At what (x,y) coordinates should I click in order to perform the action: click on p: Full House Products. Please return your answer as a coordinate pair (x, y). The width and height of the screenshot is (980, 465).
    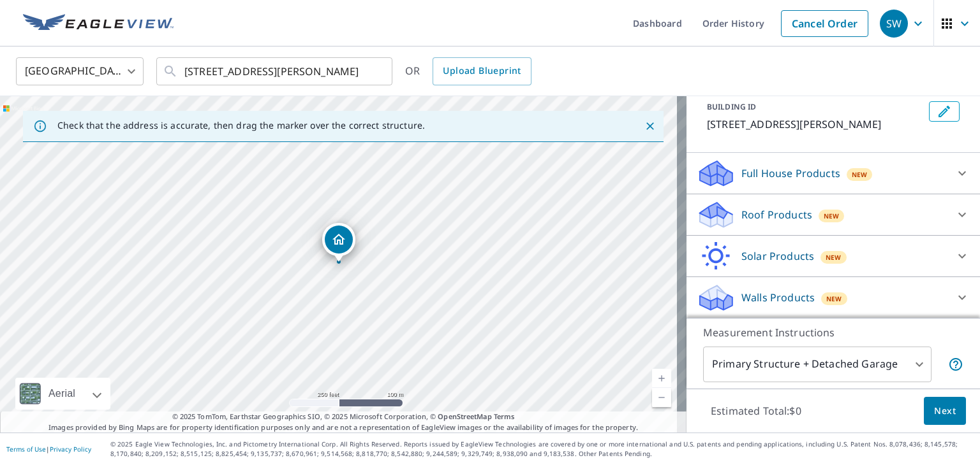
    Looking at the image, I should click on (791, 174).